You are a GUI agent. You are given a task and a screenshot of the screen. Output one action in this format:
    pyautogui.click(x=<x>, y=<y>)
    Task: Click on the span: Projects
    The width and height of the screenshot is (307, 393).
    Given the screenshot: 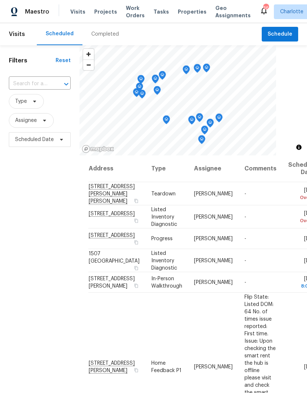 What is the action you would take?
    pyautogui.click(x=106, y=12)
    